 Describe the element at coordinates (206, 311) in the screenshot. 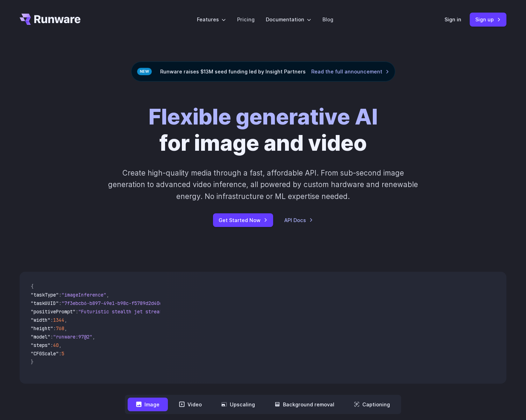

I see `span: "Futuristic stealth jet streaking through a neon-lit cityscape with glowing purple exhaust"` at that location.